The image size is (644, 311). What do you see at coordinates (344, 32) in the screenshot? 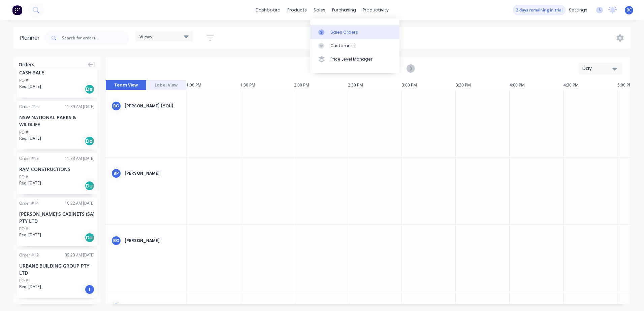
I see `div: Sales Orders` at bounding box center [344, 32].